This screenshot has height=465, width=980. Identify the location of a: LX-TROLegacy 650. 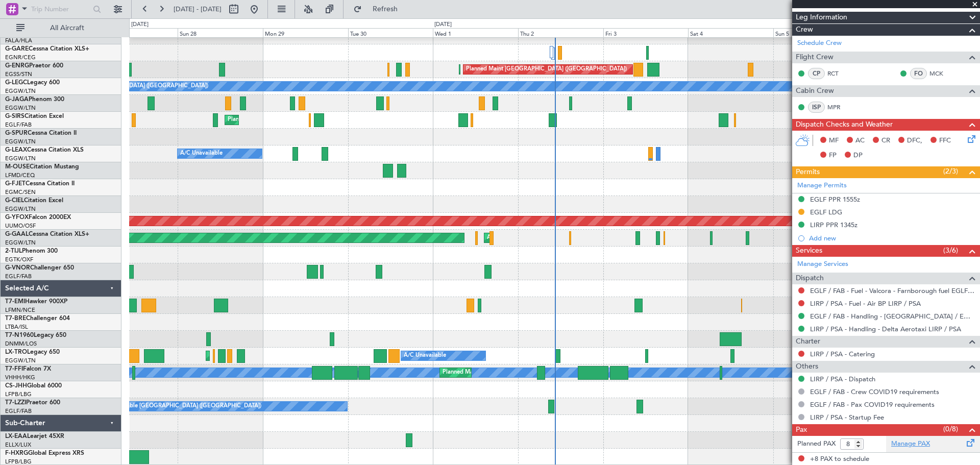
(32, 352).